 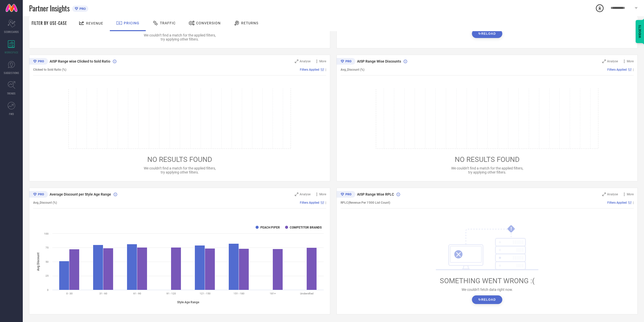 I want to click on span: Filter By Use-Case, so click(x=49, y=23).